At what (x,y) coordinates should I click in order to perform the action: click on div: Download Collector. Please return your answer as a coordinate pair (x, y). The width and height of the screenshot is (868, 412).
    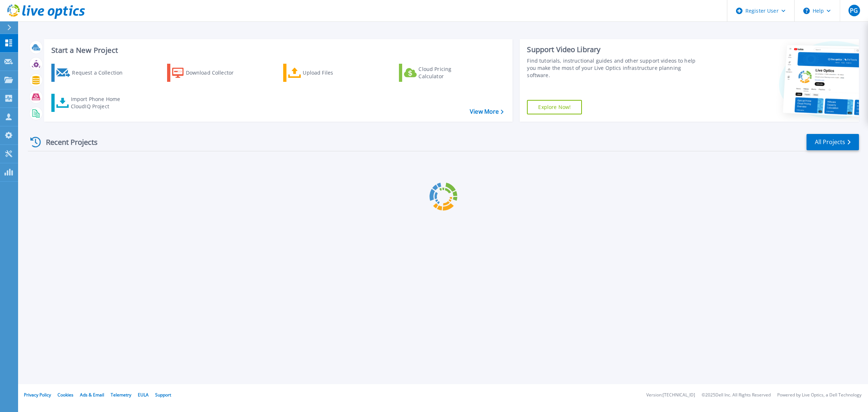
    Looking at the image, I should click on (215, 73).